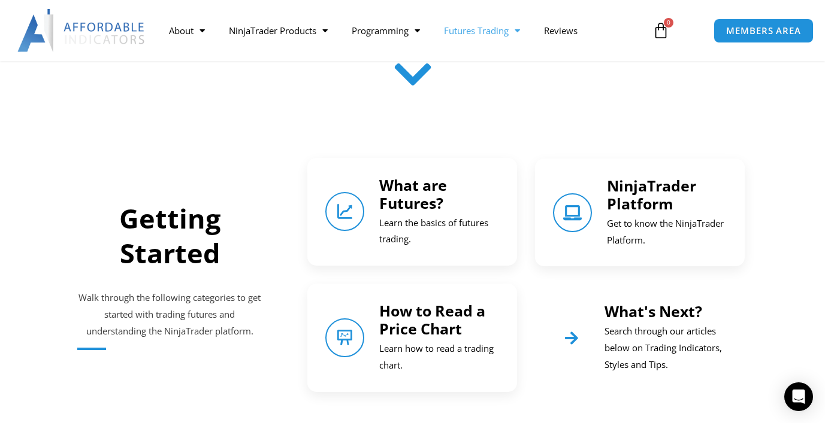 The image size is (825, 423). I want to click on p: Get to know the NinjaTrader Platform., so click(667, 232).